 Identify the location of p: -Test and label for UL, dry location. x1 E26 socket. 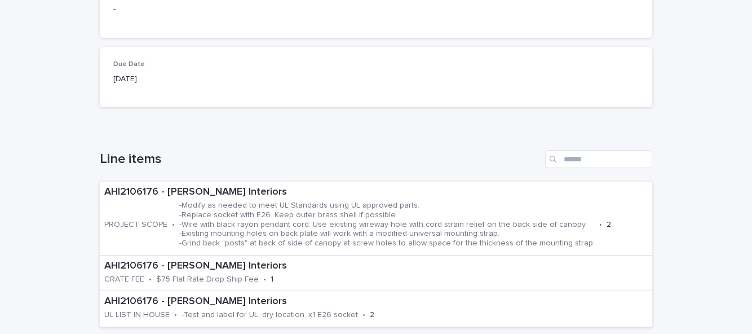
(269, 315).